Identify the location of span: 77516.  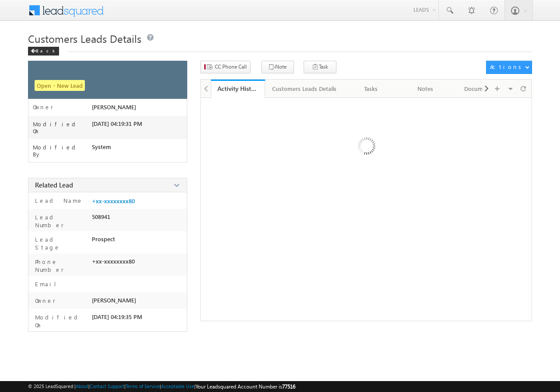
(289, 386).